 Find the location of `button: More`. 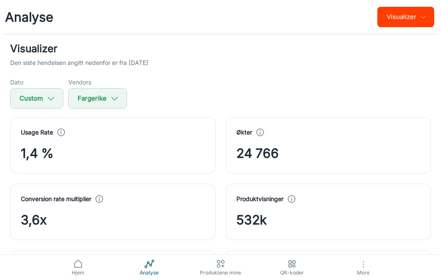

button: More is located at coordinates (364, 268).